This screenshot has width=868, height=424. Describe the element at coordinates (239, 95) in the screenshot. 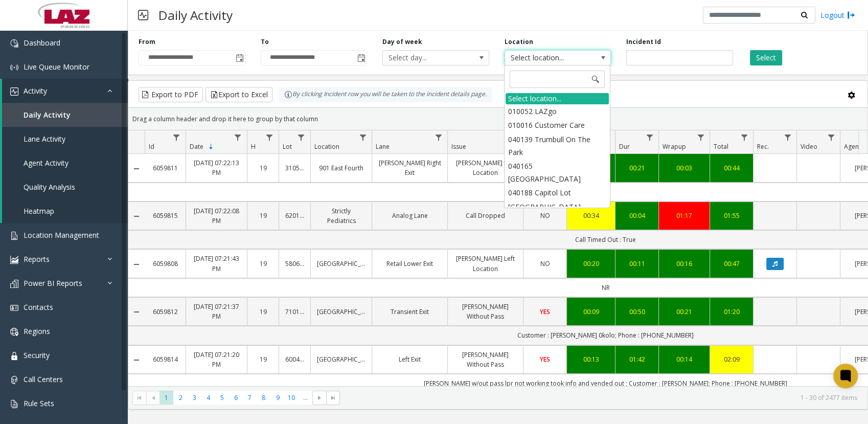

I see `button: Export to Excel` at that location.